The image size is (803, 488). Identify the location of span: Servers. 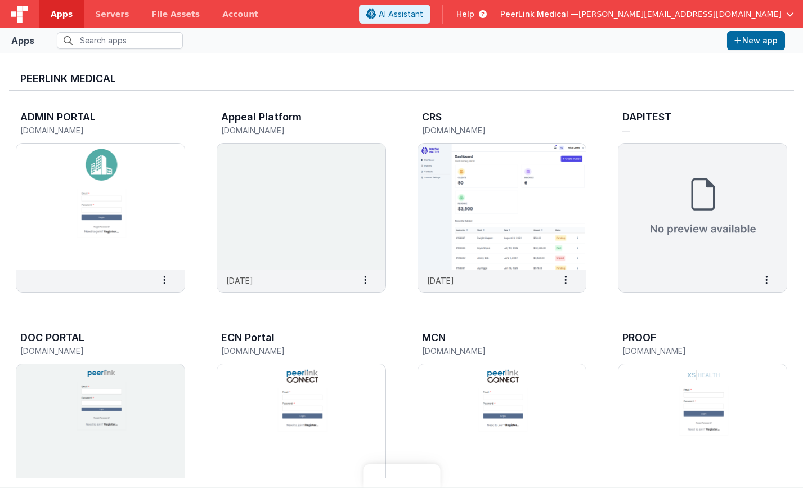
(112, 14).